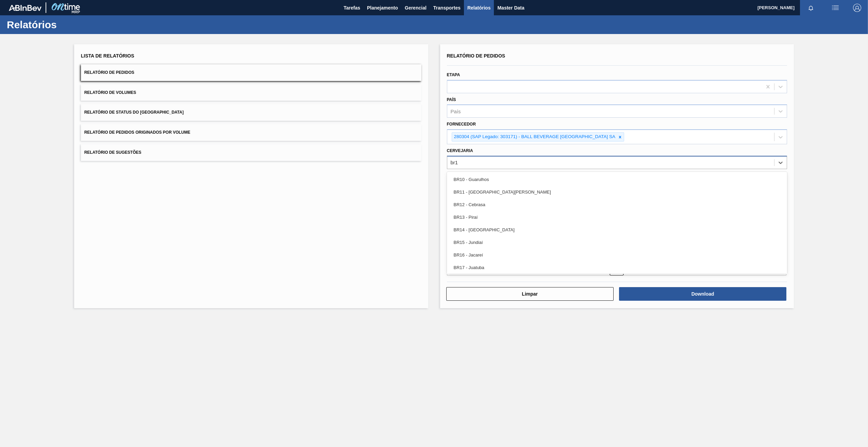 The image size is (868, 447). I want to click on div: BR17 - Juatuba, so click(617, 268).